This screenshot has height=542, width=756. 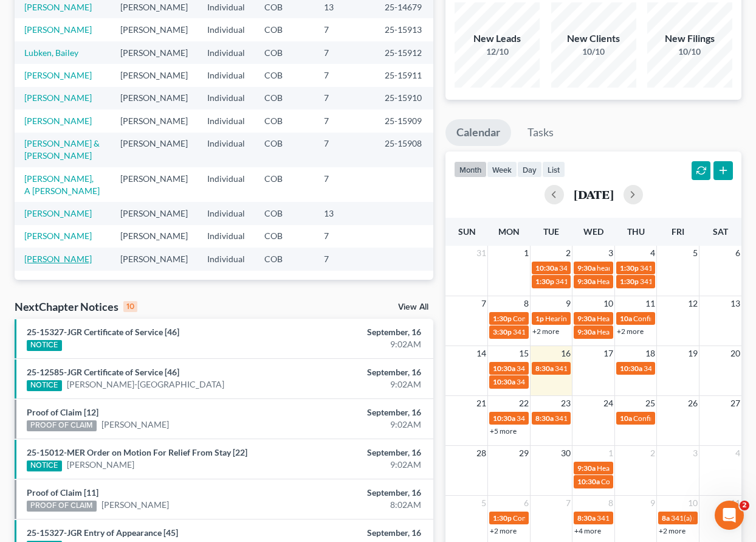 What do you see at coordinates (665, 518) in the screenshot?
I see `span: 8a` at bounding box center [665, 518].